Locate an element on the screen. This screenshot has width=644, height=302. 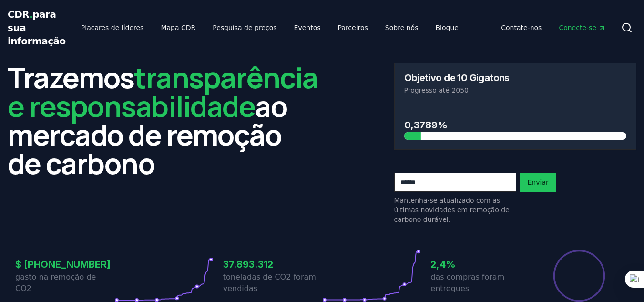
a: Mapa CDR is located at coordinates (177, 28).